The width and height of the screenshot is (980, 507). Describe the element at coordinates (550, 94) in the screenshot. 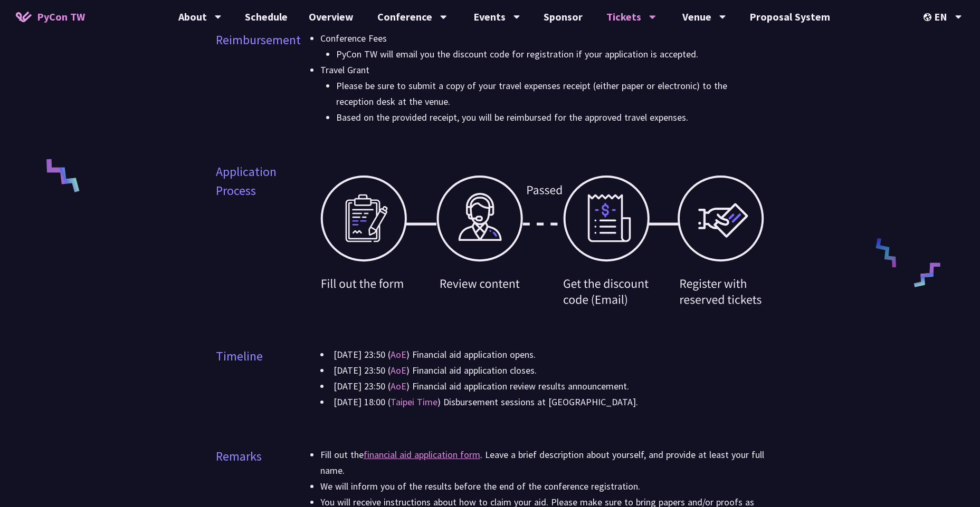

I see `li: Please be sure to submit a copy of your travel expenses receipt (either paper or electronic) to t...` at that location.